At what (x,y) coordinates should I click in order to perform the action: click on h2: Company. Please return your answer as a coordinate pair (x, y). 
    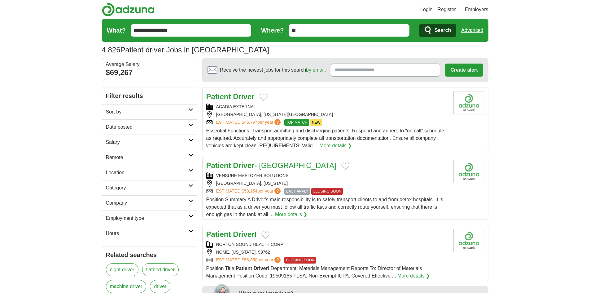
    Looking at the image, I should click on (147, 203).